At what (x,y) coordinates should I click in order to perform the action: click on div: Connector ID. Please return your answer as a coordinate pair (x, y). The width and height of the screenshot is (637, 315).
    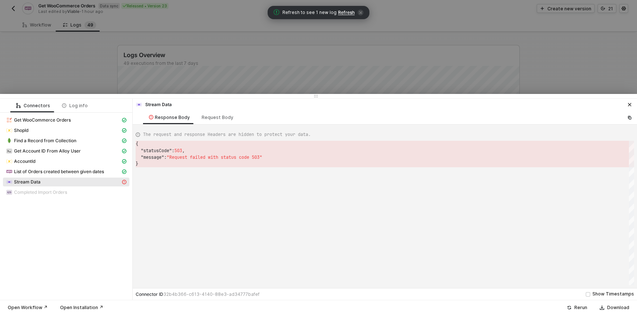
    Looking at the image, I should click on (198, 295).